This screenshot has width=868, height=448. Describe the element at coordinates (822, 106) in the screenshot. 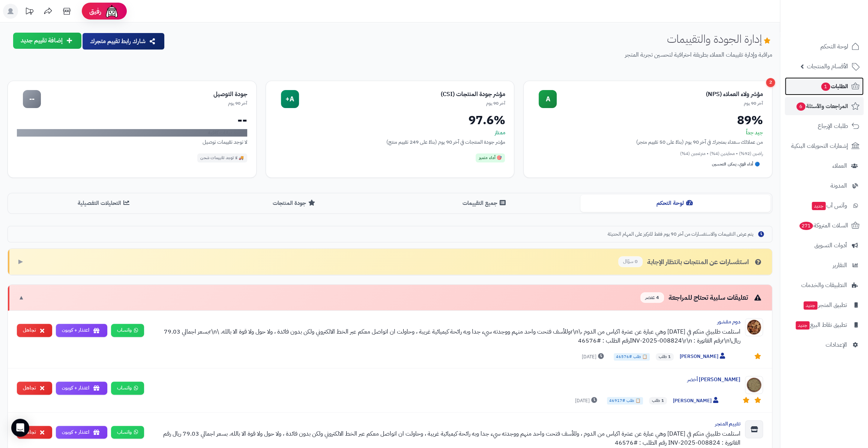

I see `span: المراجعات والأسئلة` at that location.